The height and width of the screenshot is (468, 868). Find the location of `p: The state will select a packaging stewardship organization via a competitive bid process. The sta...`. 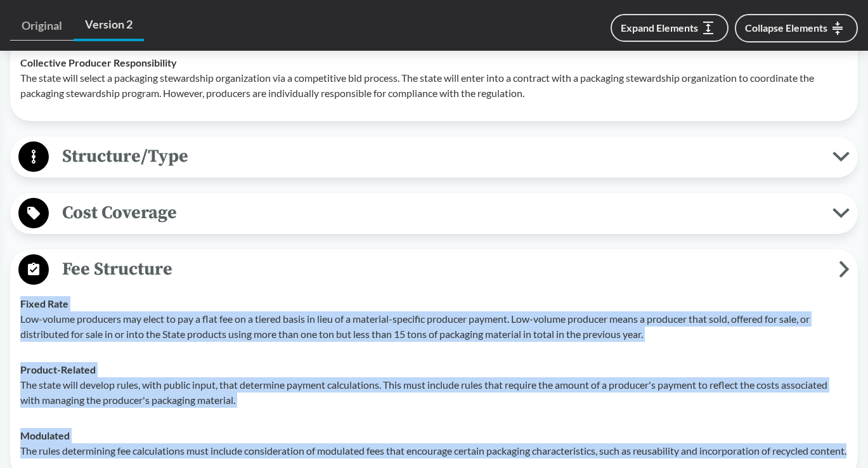

p: The state will select a packaging stewardship organization via a competitive bid process. The sta... is located at coordinates (434, 85).